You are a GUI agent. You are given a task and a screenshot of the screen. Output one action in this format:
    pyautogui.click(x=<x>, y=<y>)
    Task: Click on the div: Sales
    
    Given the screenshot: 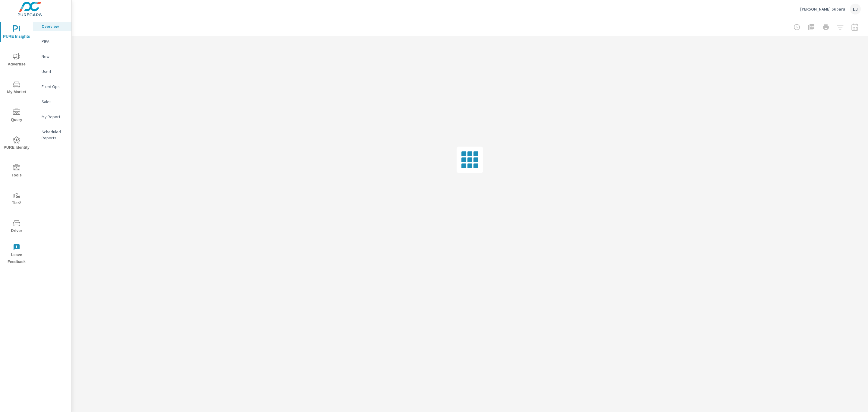 What is the action you would take?
    pyautogui.click(x=52, y=102)
    